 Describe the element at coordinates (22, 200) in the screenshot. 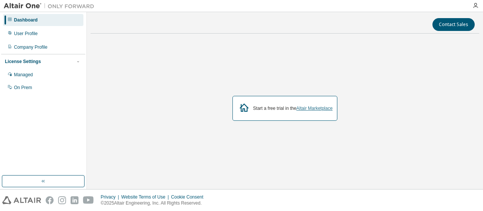

I see `img: altair_logo.svg` at that location.